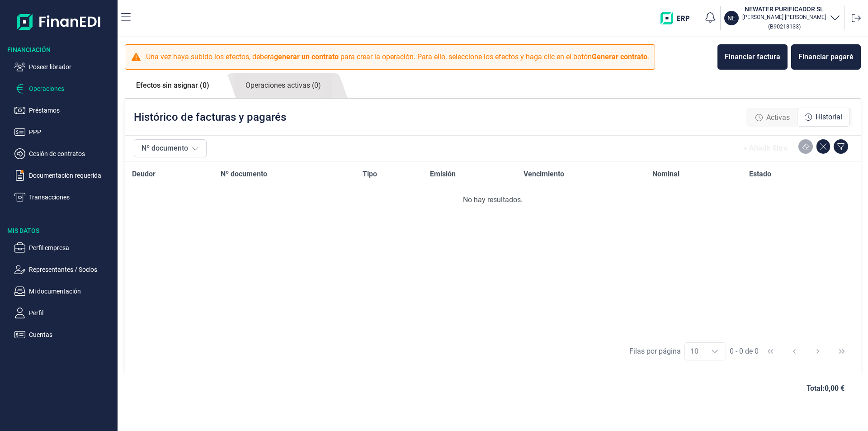  What do you see at coordinates (64, 154) in the screenshot?
I see `button: Cesión de contratos` at bounding box center [64, 154].